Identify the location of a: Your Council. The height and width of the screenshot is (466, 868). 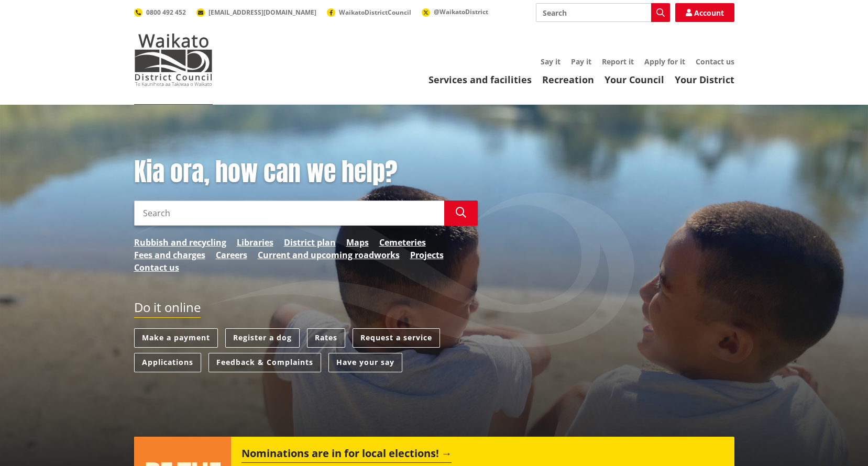
(635, 80).